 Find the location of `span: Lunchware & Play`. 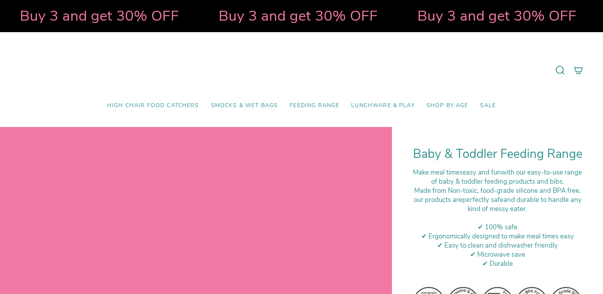

span: Lunchware & Play is located at coordinates (382, 106).